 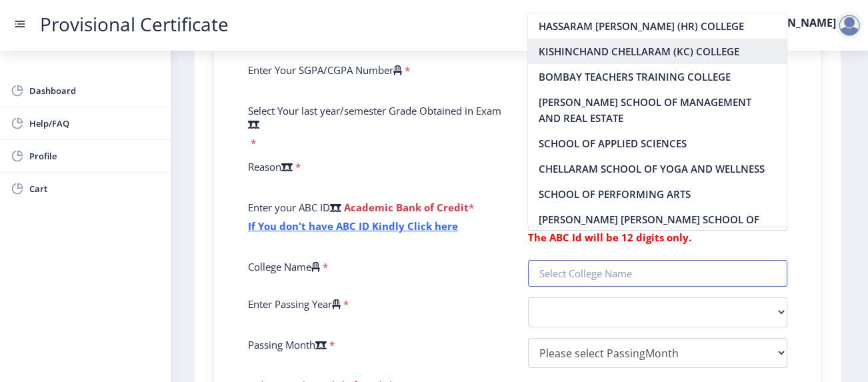 I want to click on nb-option: SCHOOL OF PERFORMING ARTS, so click(x=656, y=193).